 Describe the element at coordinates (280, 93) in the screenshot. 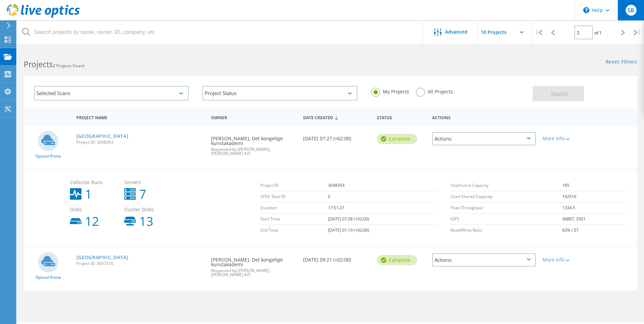

I see `div: Project Status` at that location.